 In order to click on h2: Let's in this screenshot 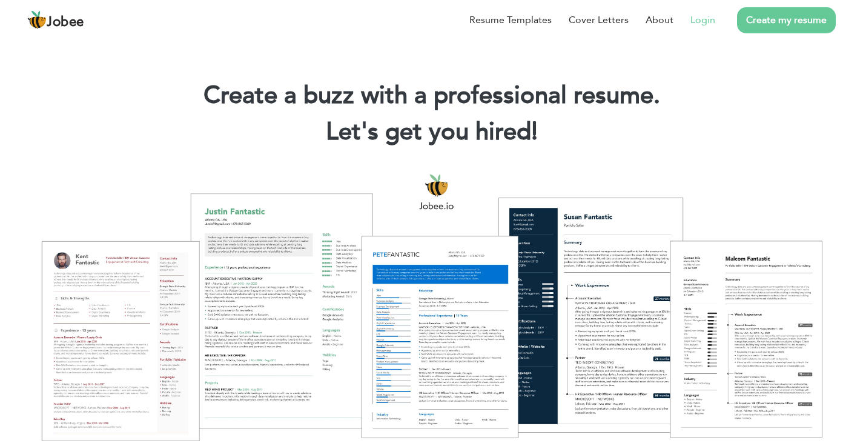, I will do `click(431, 132)`.